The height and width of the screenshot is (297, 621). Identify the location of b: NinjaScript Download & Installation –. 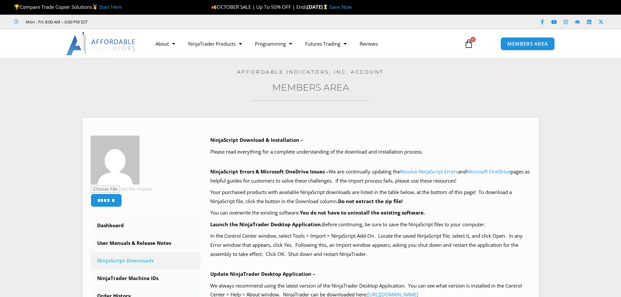
(257, 140).